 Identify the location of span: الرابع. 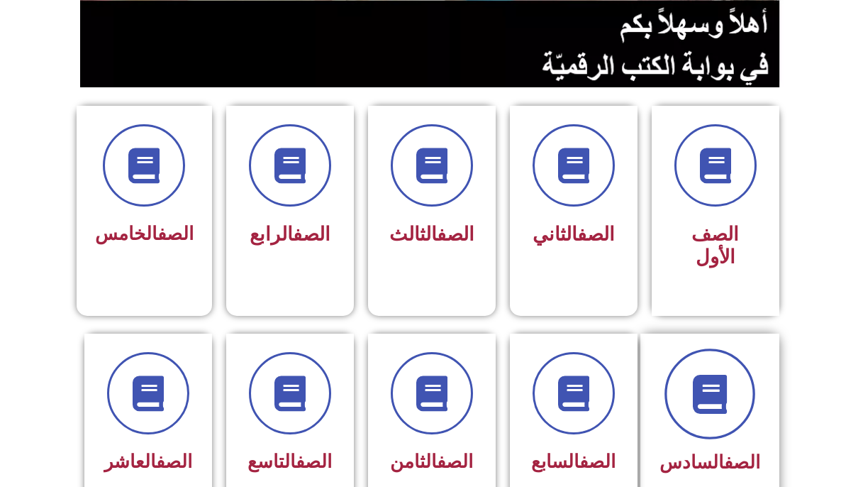
(290, 234).